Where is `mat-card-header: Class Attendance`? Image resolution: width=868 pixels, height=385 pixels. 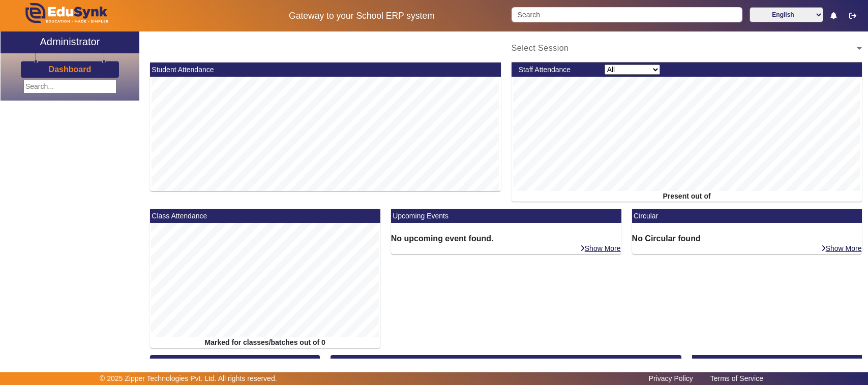
mat-card-header: Class Attendance is located at coordinates (265, 216).